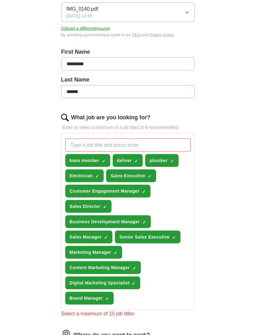 The width and height of the screenshot is (256, 335). Describe the element at coordinates (86, 237) in the screenshot. I see `span: Sales Manager` at that location.